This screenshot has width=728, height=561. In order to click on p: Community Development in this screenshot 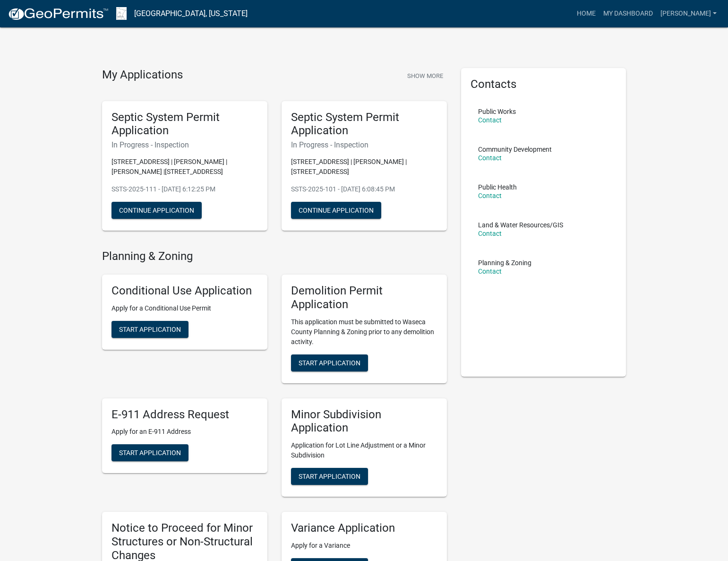, I will do `click(515, 149)`.